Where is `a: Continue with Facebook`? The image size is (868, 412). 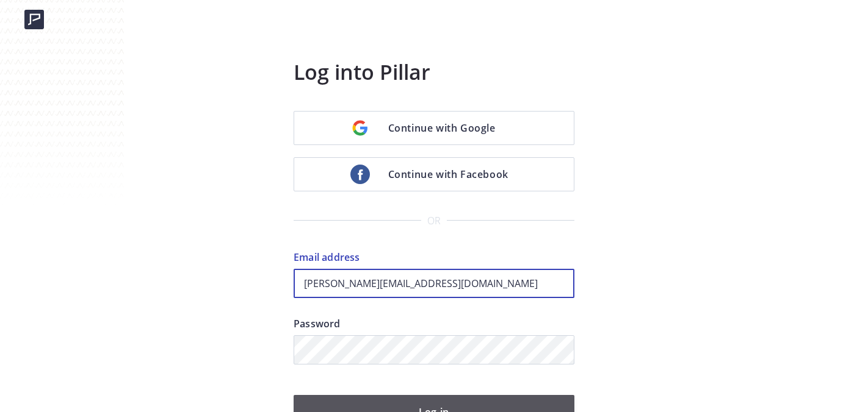
a: Continue with Facebook is located at coordinates (434, 174).